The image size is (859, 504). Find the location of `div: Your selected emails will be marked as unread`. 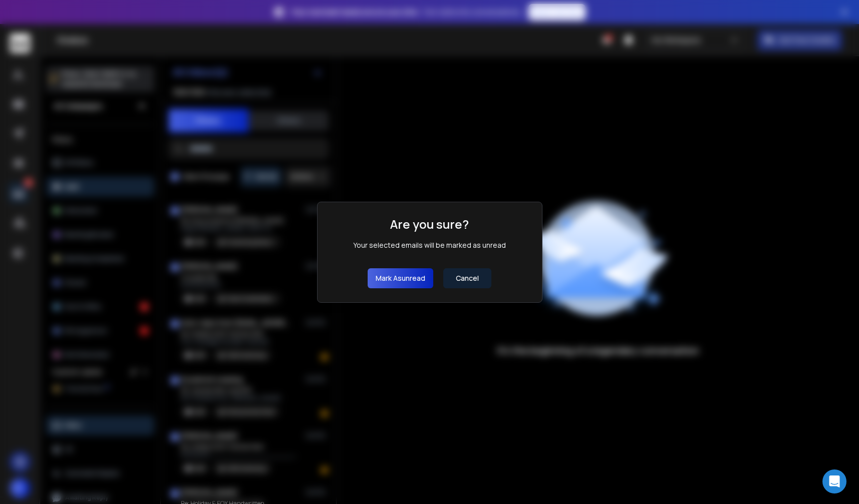

div: Your selected emails will be marked as unread is located at coordinates (429, 245).